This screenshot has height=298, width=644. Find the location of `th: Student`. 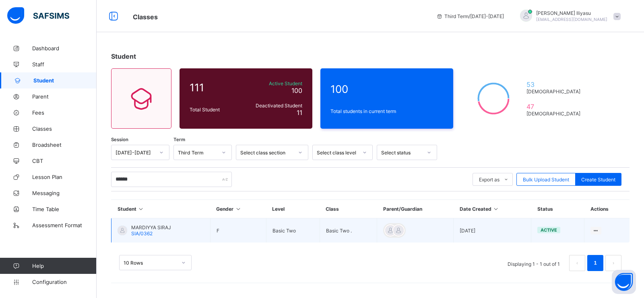

th: Student is located at coordinates (161, 209).